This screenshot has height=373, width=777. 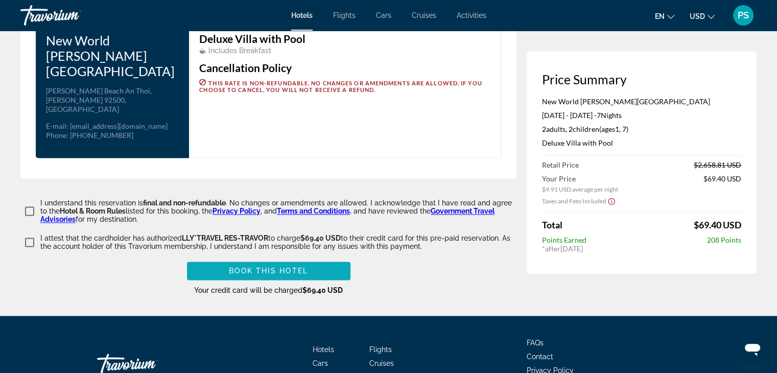 I want to click on span: Points Earned, so click(x=564, y=240).